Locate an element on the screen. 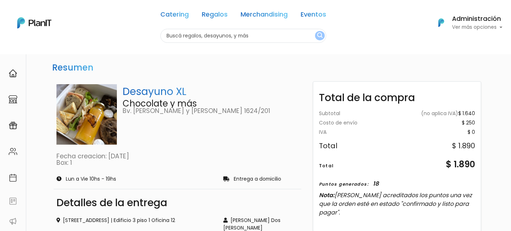 The width and height of the screenshot is (511, 231). div: Total de la compra is located at coordinates (397, 95).